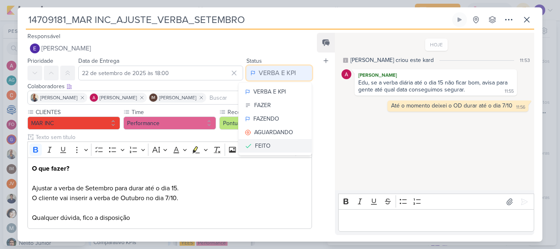  What do you see at coordinates (238, 20) in the screenshot?
I see `input: Kard Sem Título` at bounding box center [238, 20].